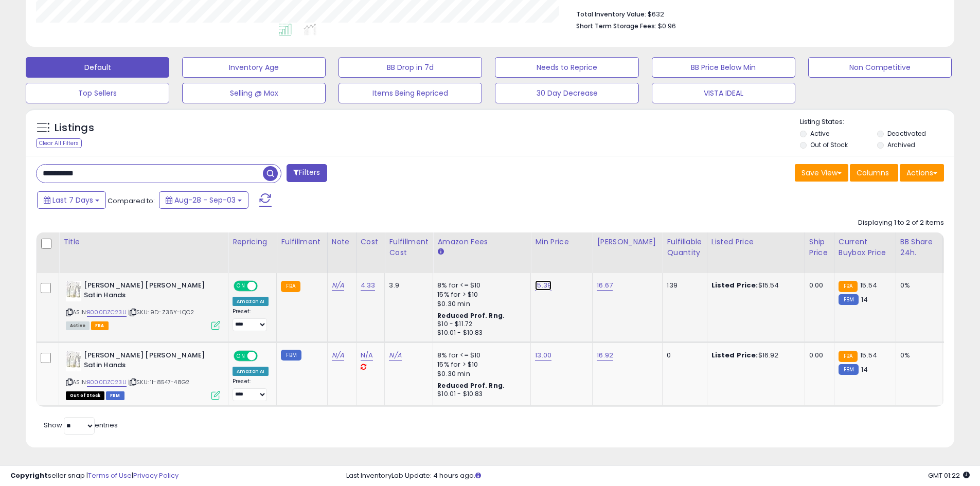 The height and width of the screenshot is (486, 980). I want to click on div: 0, so click(683, 356).